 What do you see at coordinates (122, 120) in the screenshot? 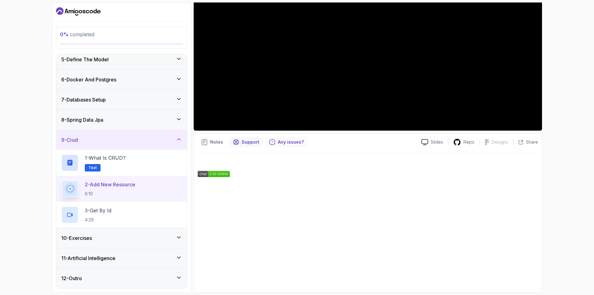
I see `button: 8-Spring Data Jpa` at bounding box center [122, 120].